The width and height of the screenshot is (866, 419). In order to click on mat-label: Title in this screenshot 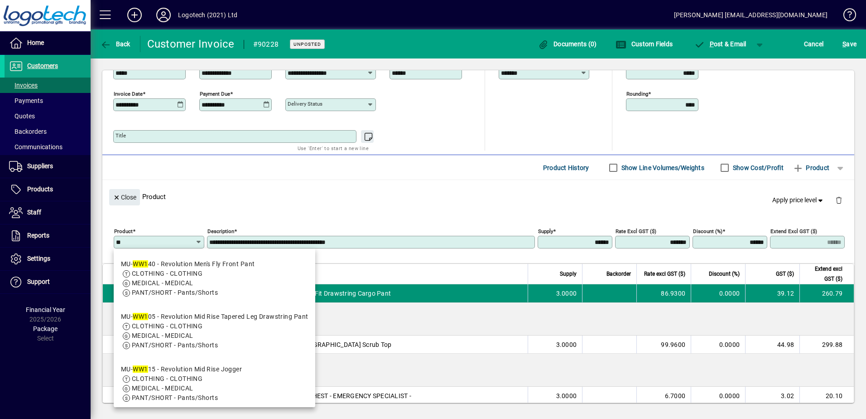, I will do `click(121, 135)`.